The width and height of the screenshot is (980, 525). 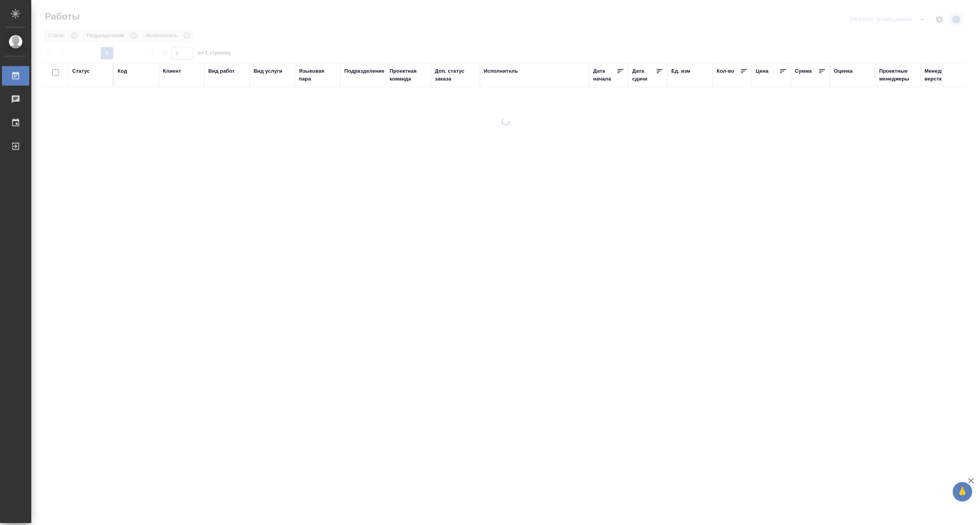 What do you see at coordinates (364, 71) in the screenshot?
I see `div: Подразделение` at bounding box center [364, 71].